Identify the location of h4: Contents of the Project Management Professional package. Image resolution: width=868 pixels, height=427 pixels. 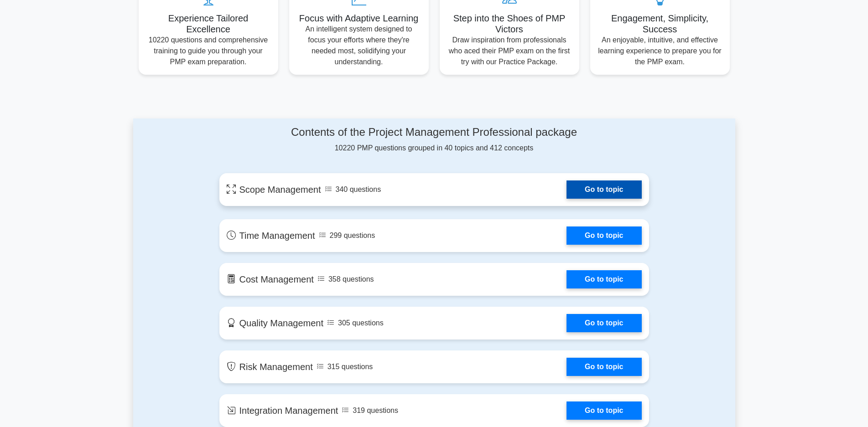
(434, 133).